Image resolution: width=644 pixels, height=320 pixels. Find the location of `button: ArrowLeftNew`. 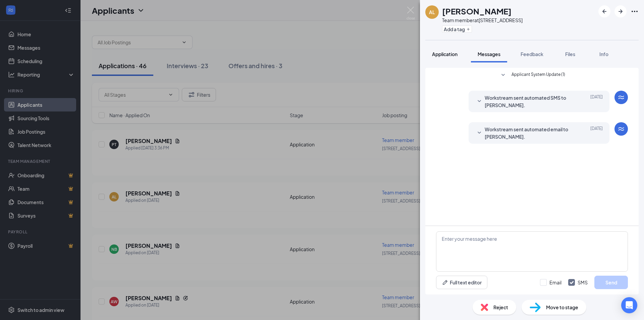

button: ArrowLeftNew is located at coordinates (604, 11).